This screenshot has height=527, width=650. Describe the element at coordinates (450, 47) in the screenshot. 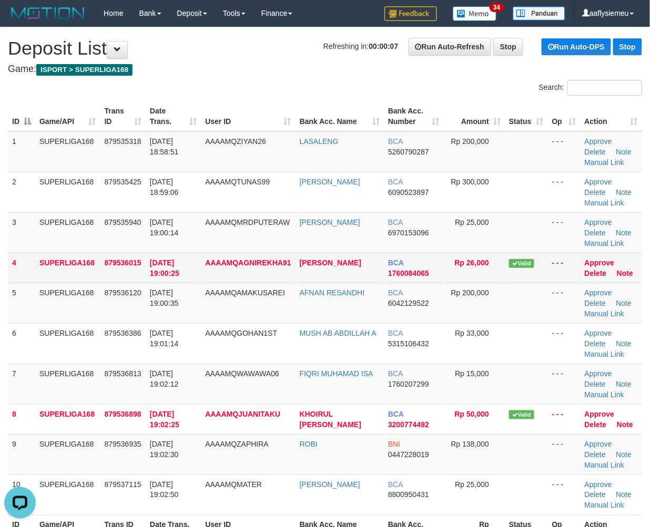

I see `a: Run Auto-Refresh` at that location.